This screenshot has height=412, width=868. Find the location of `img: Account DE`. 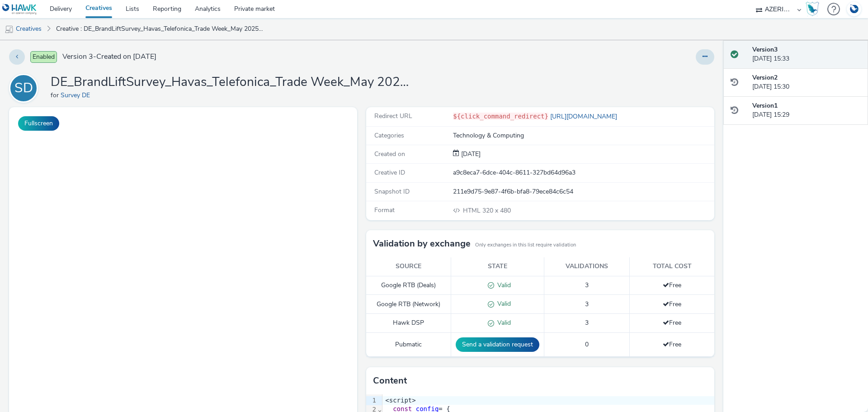

img: Account DE is located at coordinates (854, 9).